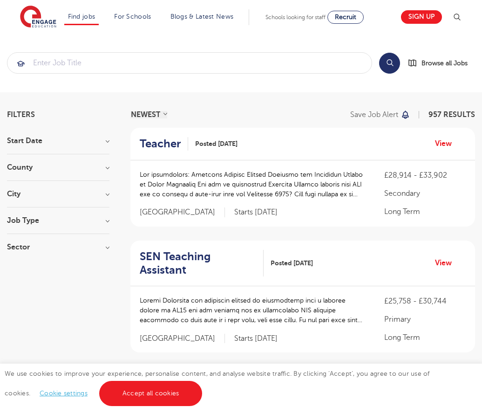 The width and height of the screenshot is (482, 414). What do you see at coordinates (58, 220) in the screenshot?
I see `h3: Job Type` at bounding box center [58, 220].